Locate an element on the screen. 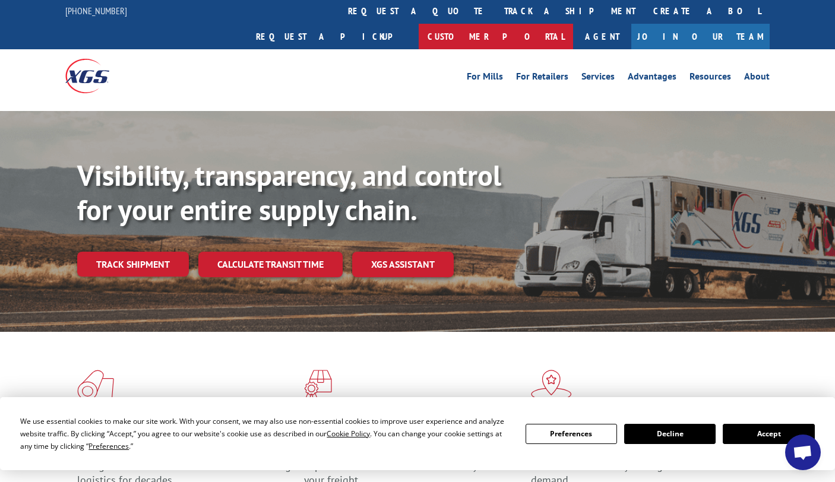 This screenshot has width=835, height=482. img: xgs-icon-flagship-distribution-model-red is located at coordinates (551, 386).